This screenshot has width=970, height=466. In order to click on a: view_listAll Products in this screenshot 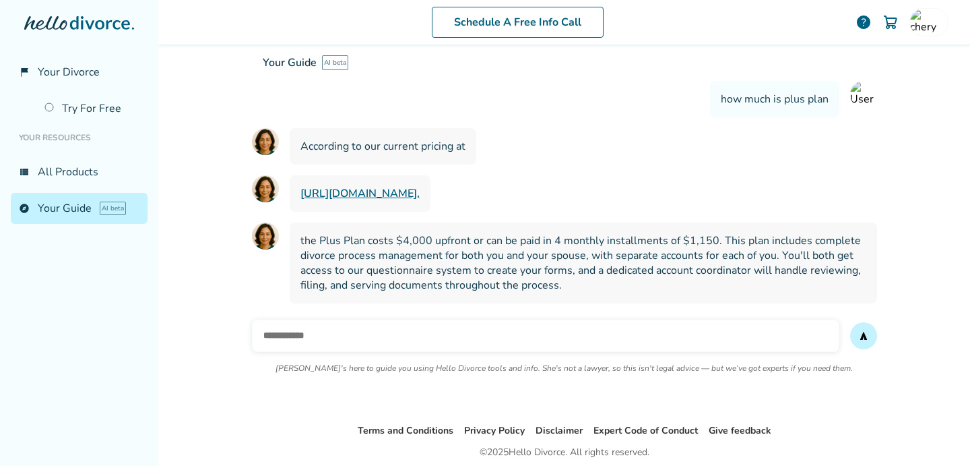, I will do `click(79, 172)`.